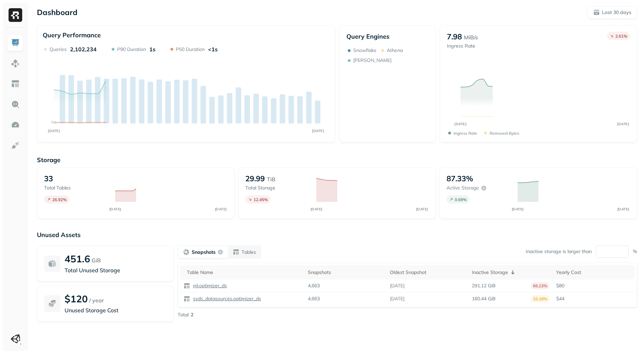 The image size is (644, 354). What do you see at coordinates (15, 63) in the screenshot?
I see `img: Assets` at bounding box center [15, 63].